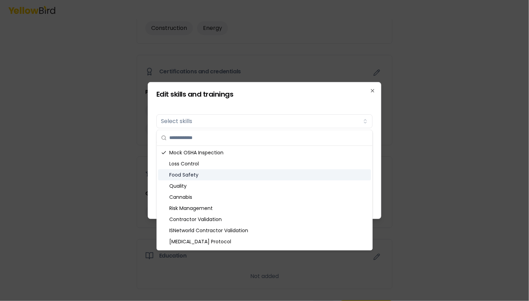  Describe the element at coordinates (264, 220) in the screenshot. I see `div: Contractor Validation` at that location.